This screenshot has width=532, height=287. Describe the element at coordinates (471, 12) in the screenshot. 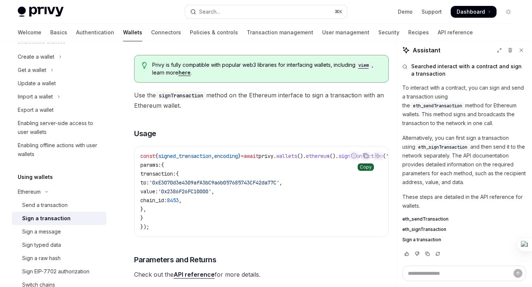

I see `span: Dashboard` at that location.